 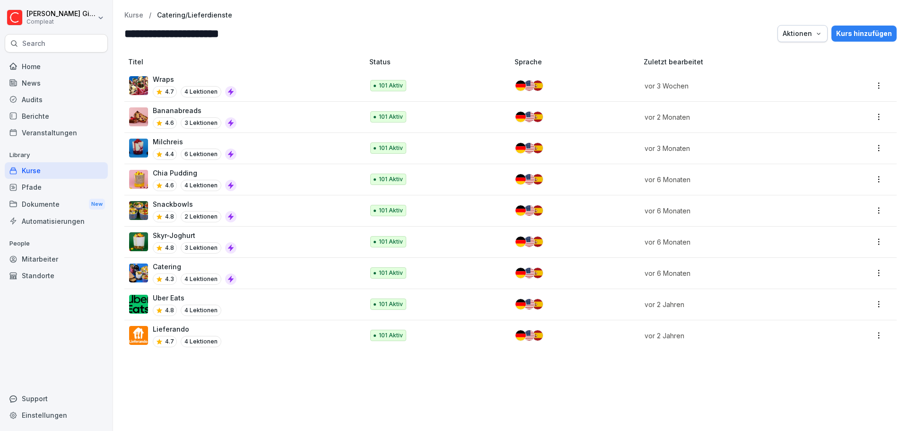 I want to click on p: Kurse, so click(x=134, y=15).